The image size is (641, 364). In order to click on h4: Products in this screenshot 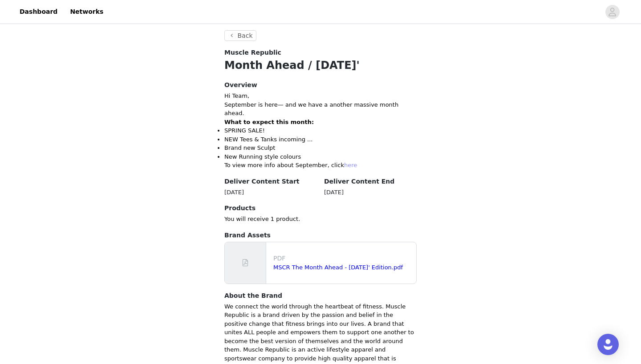, I will do `click(320, 208)`.